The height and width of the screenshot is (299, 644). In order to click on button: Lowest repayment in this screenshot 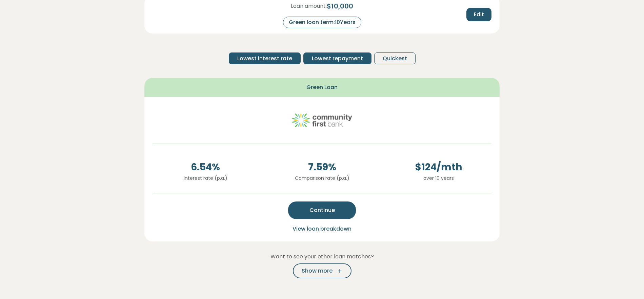, I will do `click(337, 59)`.